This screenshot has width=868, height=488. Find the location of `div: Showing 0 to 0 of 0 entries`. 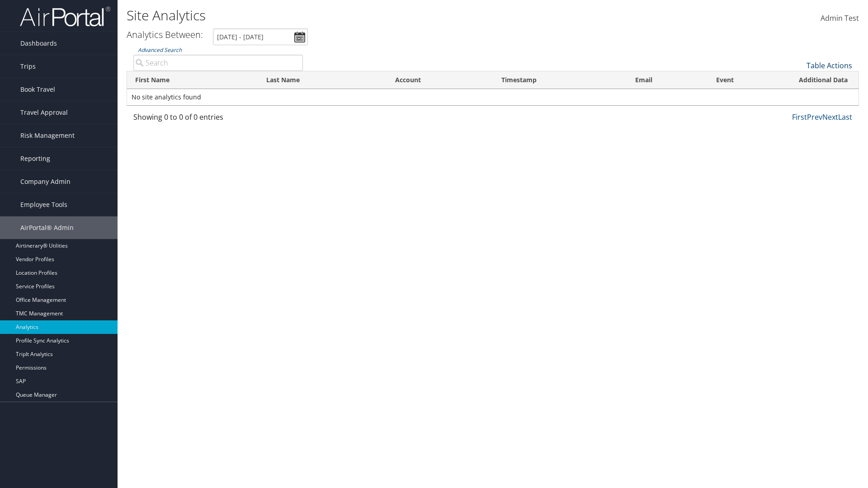

div: Showing 0 to 0 of 0 entries is located at coordinates (218, 119).